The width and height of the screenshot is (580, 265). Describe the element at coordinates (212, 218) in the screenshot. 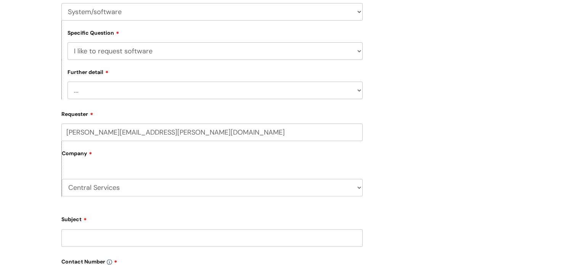

I see `label: Subject` at that location.